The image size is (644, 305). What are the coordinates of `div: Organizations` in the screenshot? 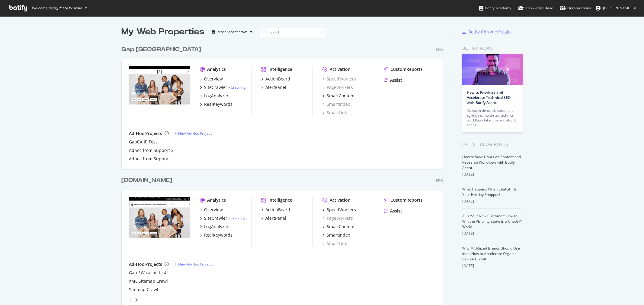 It's located at (575, 8).